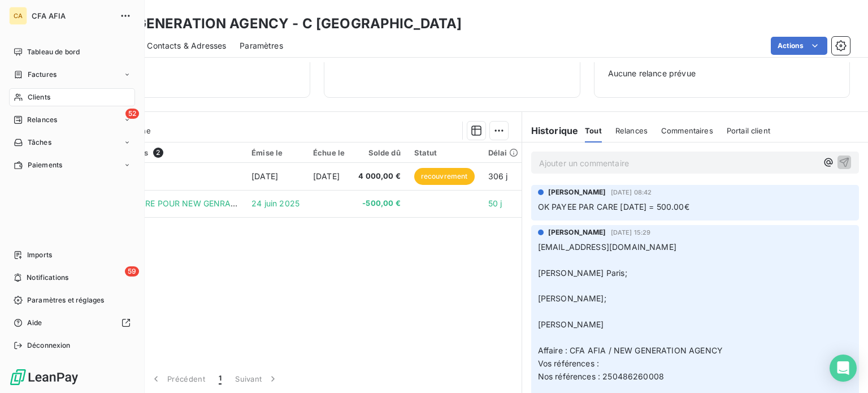 This screenshot has height=393, width=868. Describe the element at coordinates (550, 130) in the screenshot. I see `h6: Historique` at that location.